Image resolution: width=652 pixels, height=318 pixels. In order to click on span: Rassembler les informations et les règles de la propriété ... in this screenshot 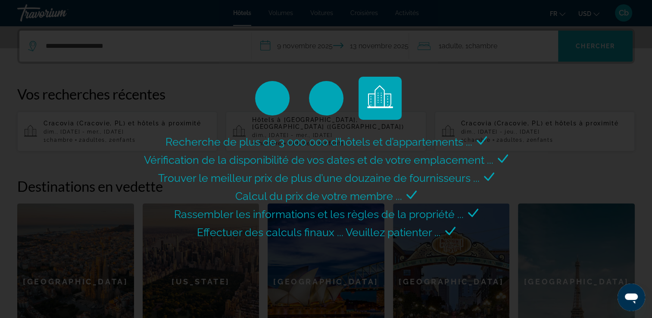, I will do `click(319, 214)`.